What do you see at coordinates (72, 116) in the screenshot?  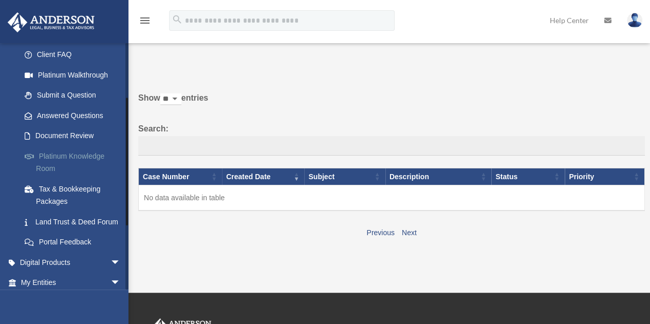 I see `a: Answered Questions` at bounding box center [72, 116].